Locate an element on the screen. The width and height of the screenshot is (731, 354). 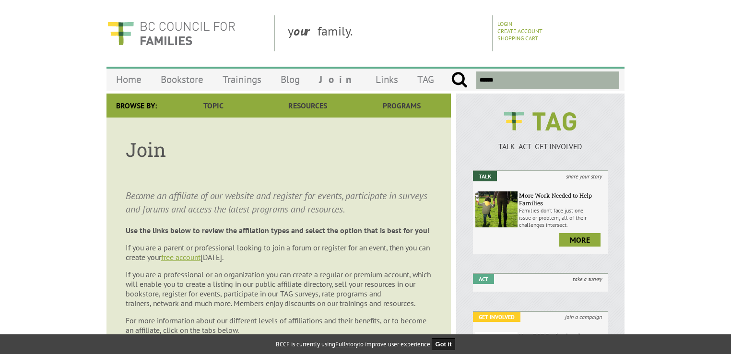
img: BCCF's TAG Logo is located at coordinates (540, 121).